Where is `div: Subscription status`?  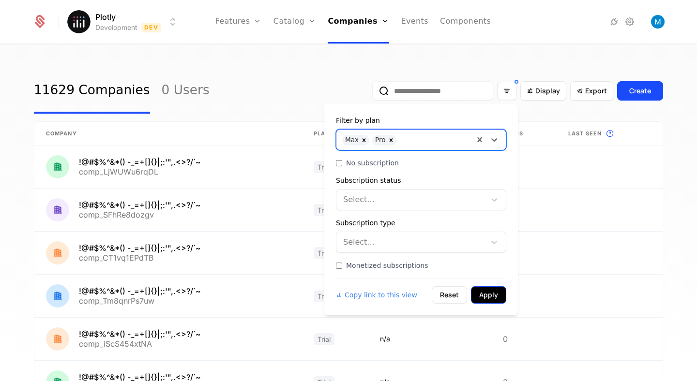
div: Subscription status is located at coordinates (421, 181).